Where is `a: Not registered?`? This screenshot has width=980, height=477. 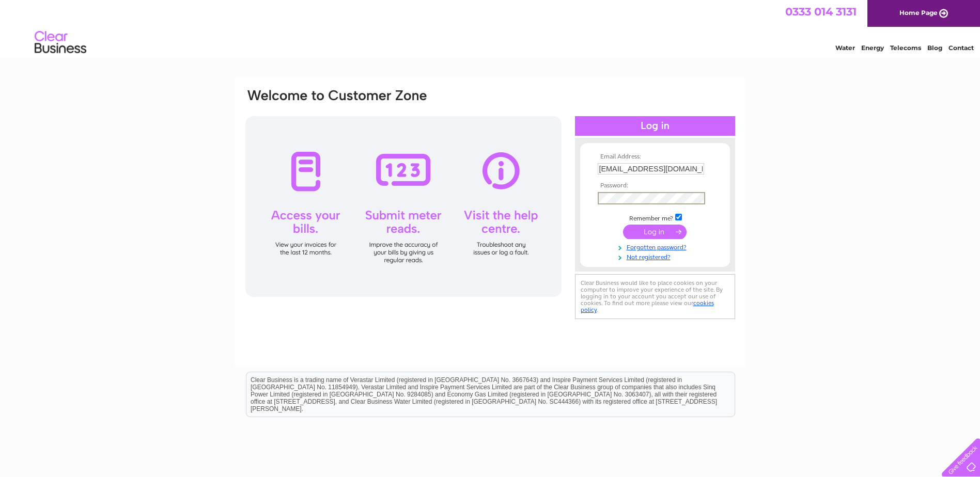 a: Not registered? is located at coordinates (656, 256).